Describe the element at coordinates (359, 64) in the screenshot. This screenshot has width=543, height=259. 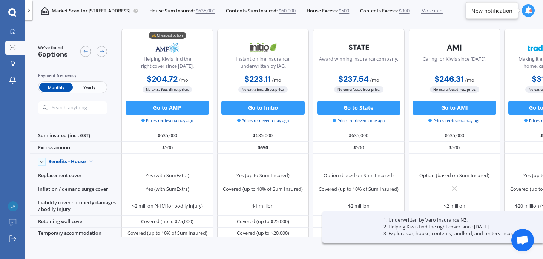
I see `div: Award winning insurance company.` at that location.